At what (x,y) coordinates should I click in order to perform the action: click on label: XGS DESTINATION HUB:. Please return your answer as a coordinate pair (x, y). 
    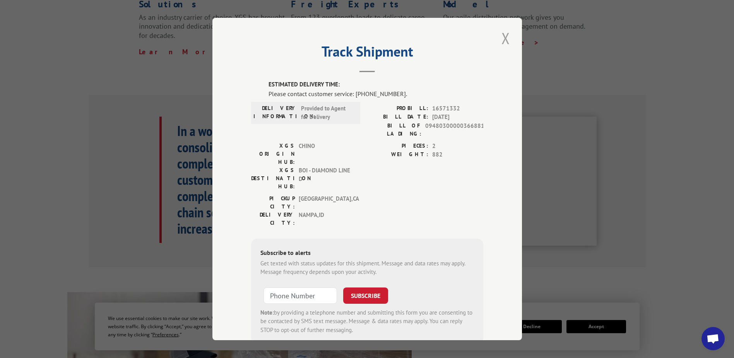
    Looking at the image, I should click on (273, 178).